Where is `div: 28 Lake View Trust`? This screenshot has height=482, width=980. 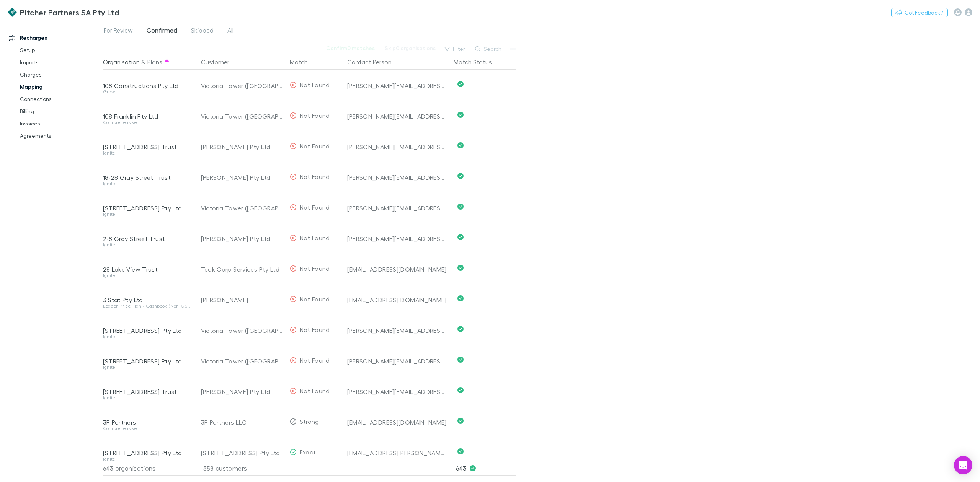 div: 28 Lake View Trust is located at coordinates (147, 269).